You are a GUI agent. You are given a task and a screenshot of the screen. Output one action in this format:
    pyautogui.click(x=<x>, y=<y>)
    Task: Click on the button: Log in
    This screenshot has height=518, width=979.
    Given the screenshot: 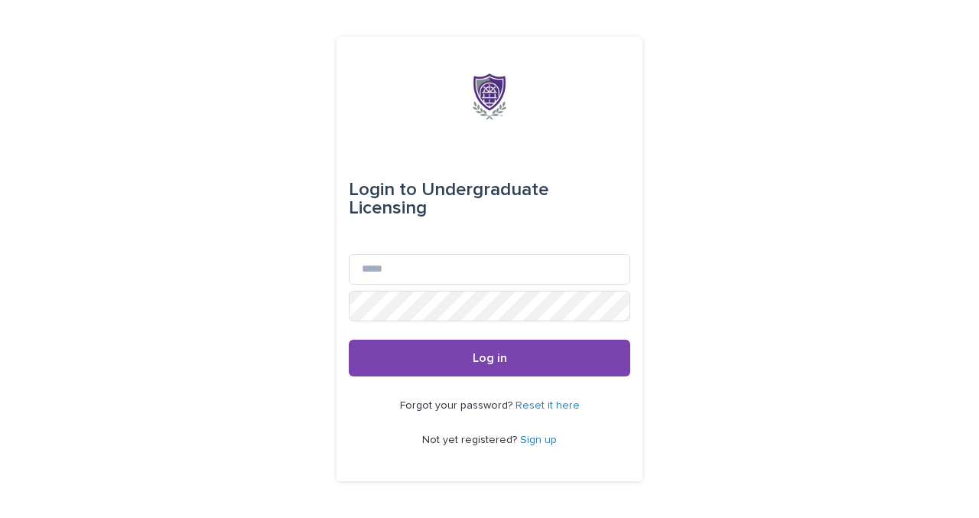 What is the action you would take?
    pyautogui.click(x=490, y=358)
    